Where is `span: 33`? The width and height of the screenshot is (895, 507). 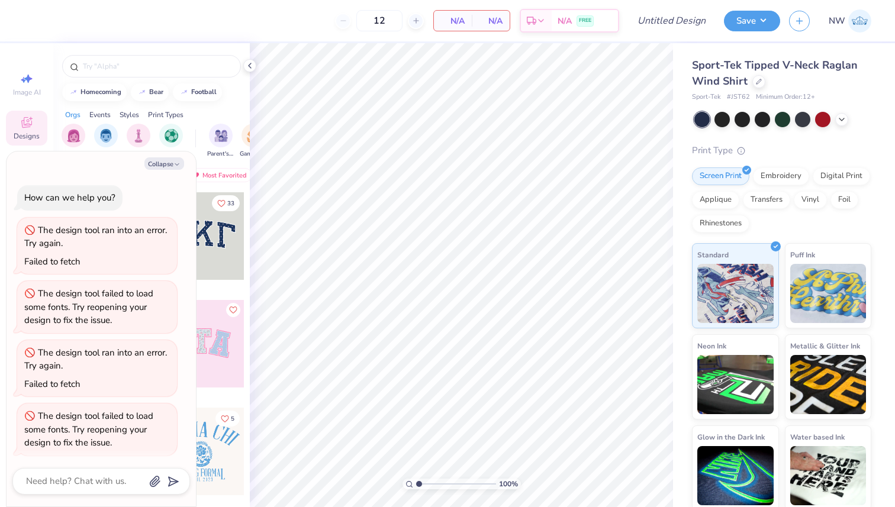
span: 33 is located at coordinates (231, 204).